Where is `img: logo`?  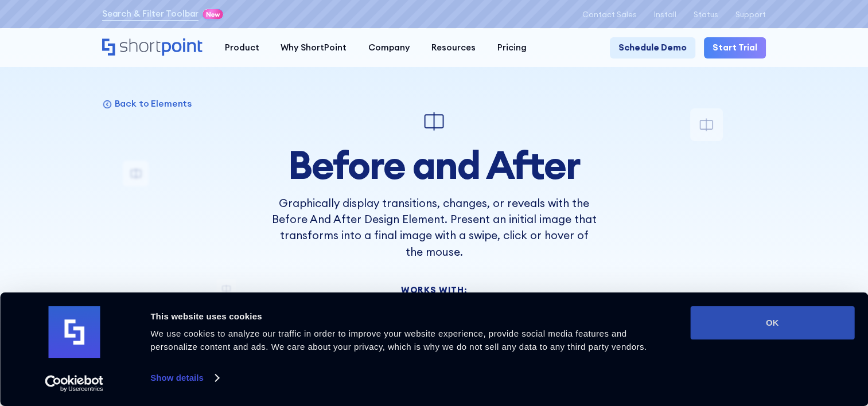
img: logo is located at coordinates (74, 332).